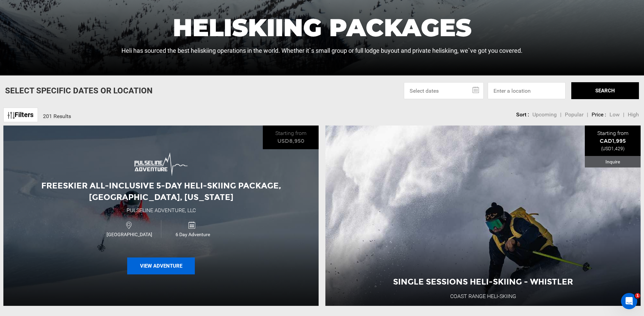 This screenshot has width=644, height=316. What do you see at coordinates (20, 115) in the screenshot?
I see `a: Filters` at bounding box center [20, 115].